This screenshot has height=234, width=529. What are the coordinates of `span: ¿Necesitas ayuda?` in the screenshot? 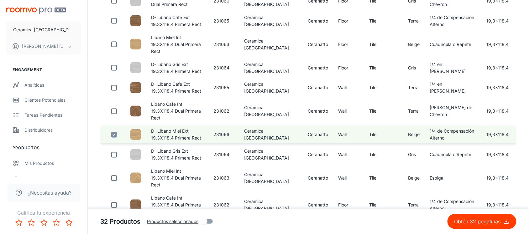 It's located at (50, 193).